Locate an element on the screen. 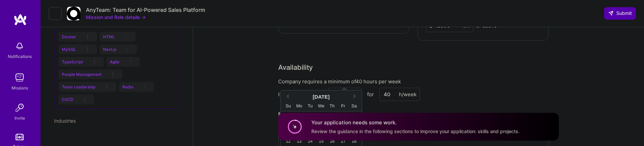 Image resolution: width=644 pixels, height=146 pixels. div: Notifications is located at coordinates (19, 56).